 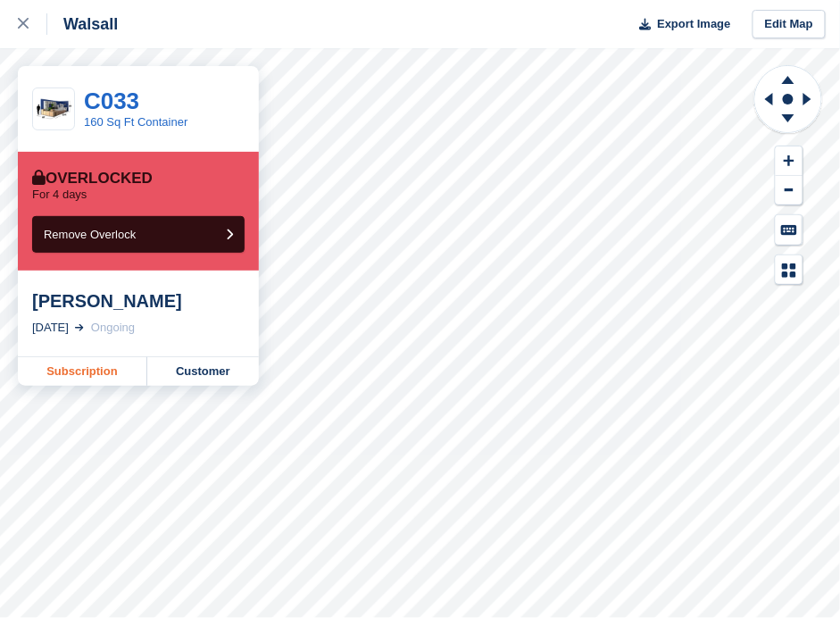 What do you see at coordinates (789, 270) in the screenshot?
I see `button: Map Legend` at bounding box center [789, 270].